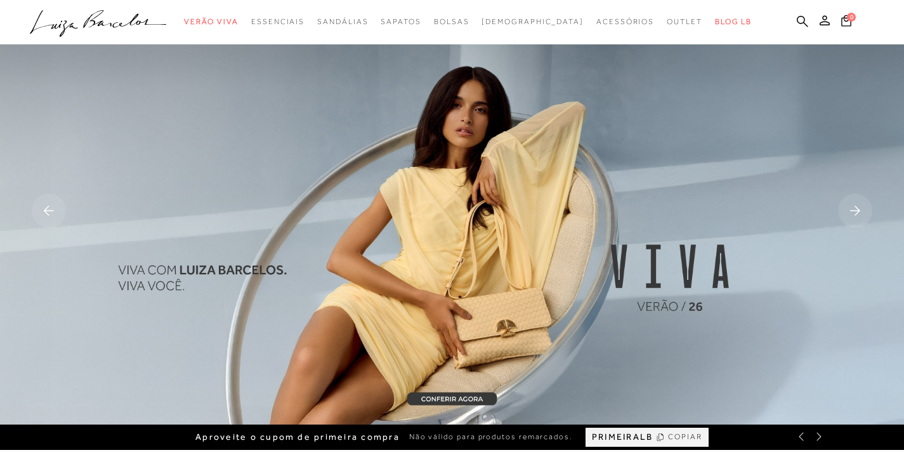 The height and width of the screenshot is (469, 904). What do you see at coordinates (452, 22) in the screenshot?
I see `span: Bolsas` at bounding box center [452, 22].